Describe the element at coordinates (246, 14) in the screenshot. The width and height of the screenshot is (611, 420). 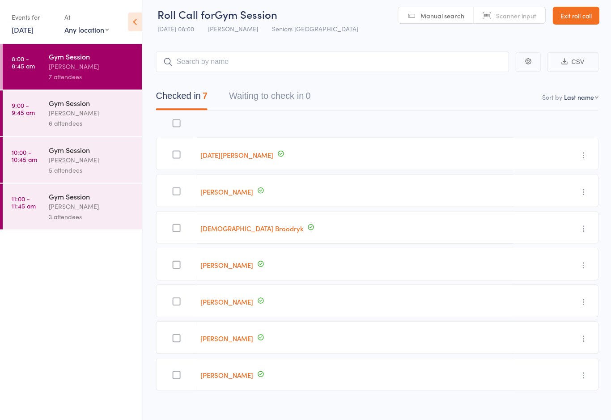
I see `span: Gym Session` at that location.